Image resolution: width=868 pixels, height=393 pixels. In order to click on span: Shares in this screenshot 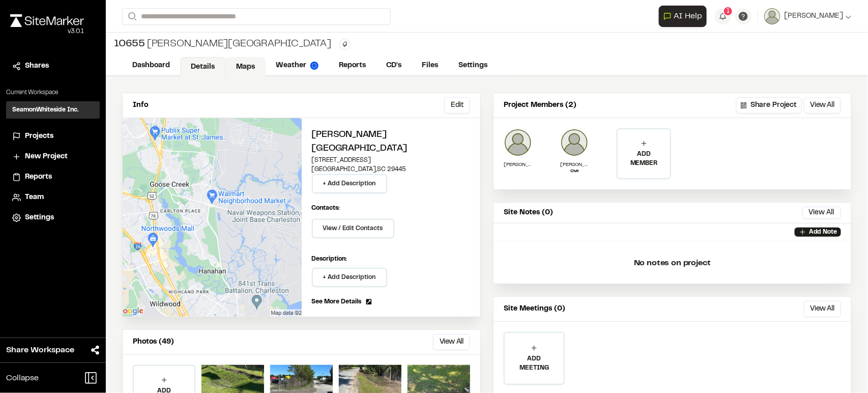, I will do `click(36, 66)`.